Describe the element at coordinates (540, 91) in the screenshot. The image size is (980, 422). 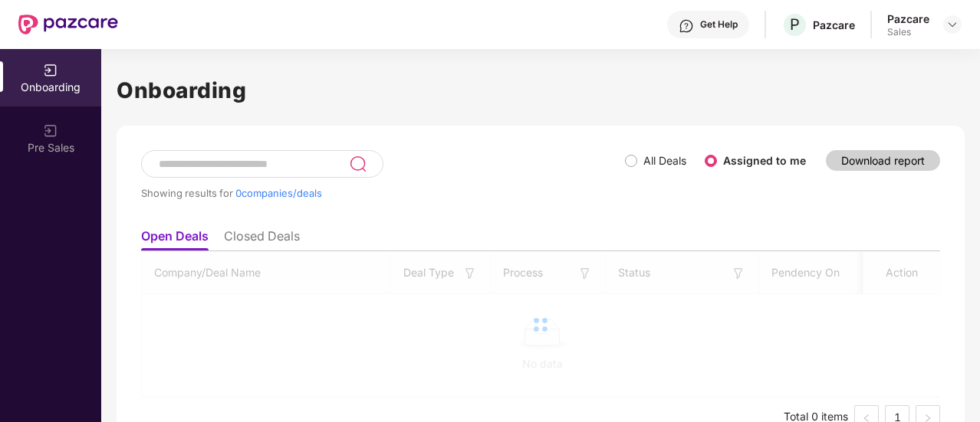
I see `h1: Onboarding` at that location.